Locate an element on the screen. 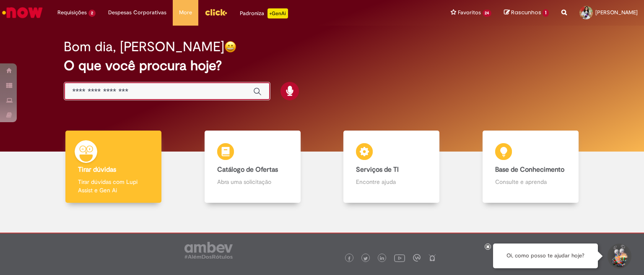 This screenshot has height=275, width=644. img: logo_footer_naosei.png is located at coordinates (433, 258).